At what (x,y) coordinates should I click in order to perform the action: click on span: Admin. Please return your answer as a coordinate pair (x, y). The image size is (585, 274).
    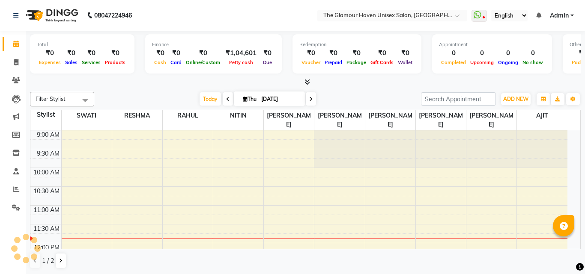
    Looking at the image, I should click on (559, 15).